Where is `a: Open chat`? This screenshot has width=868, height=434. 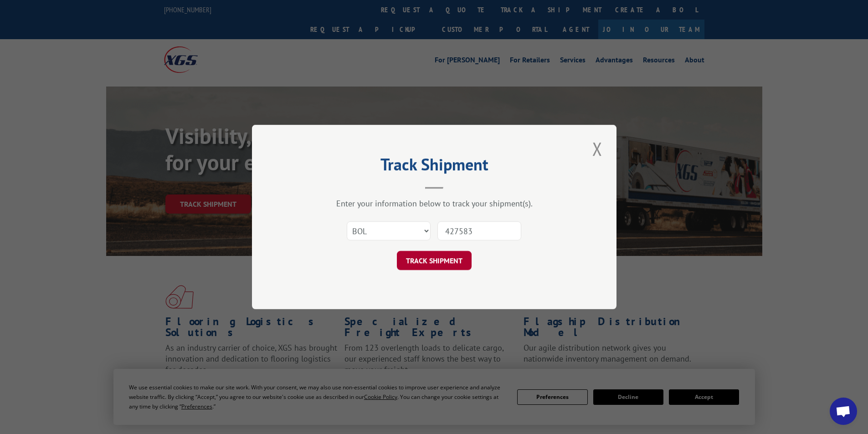
a: Open chat is located at coordinates (843, 411).